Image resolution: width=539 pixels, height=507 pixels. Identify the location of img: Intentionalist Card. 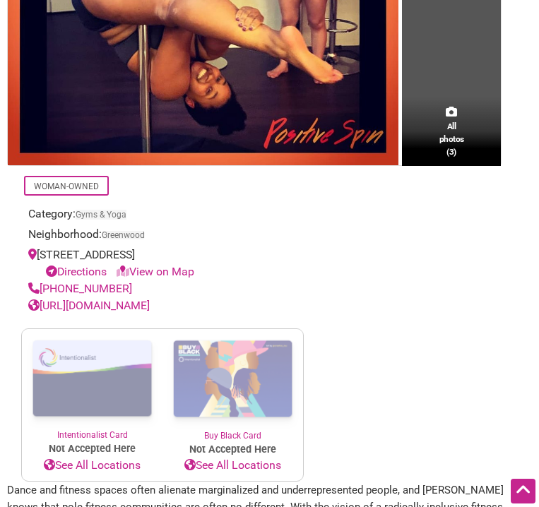
(92, 379).